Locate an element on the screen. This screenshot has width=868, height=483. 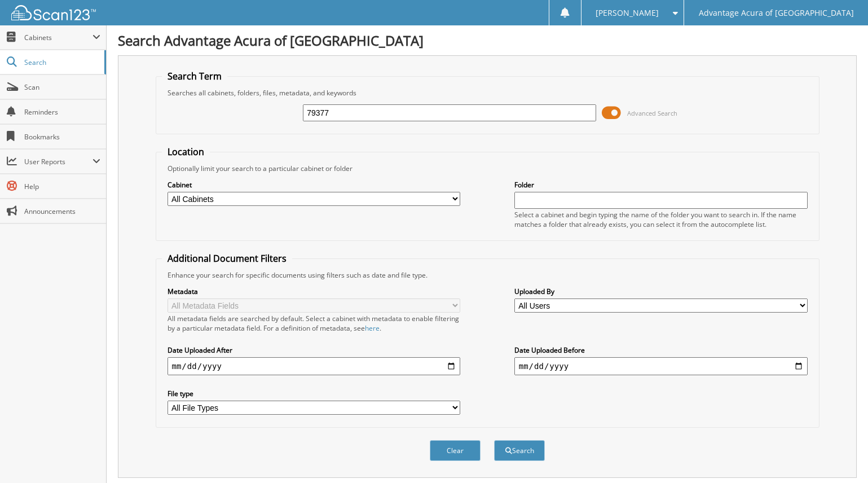
div: All metadata fields are searched by default. Select a cabinet with metadata to enable filtering b... is located at coordinates (314, 323).